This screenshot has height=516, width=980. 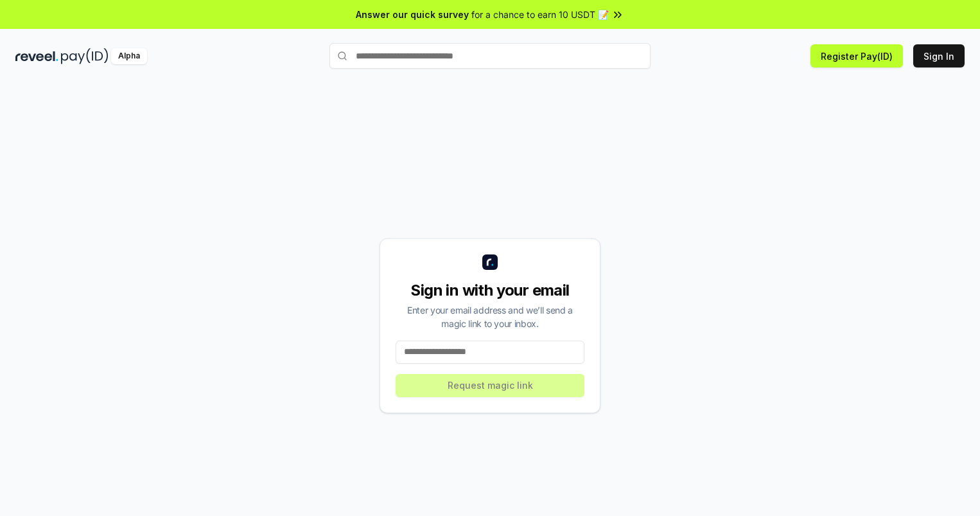 I want to click on div: Sign in with your email, so click(x=490, y=290).